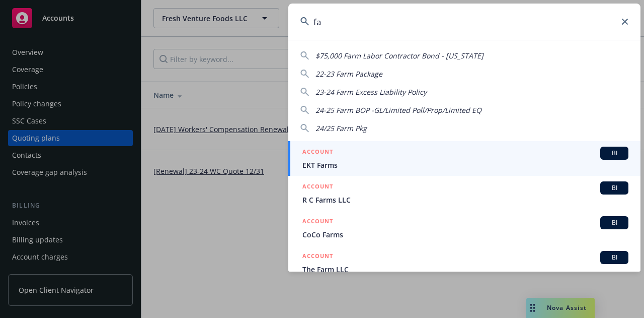  What do you see at coordinates (371, 92) in the screenshot?
I see `span: 23-24 Farm Excess Liability Policy` at bounding box center [371, 92].